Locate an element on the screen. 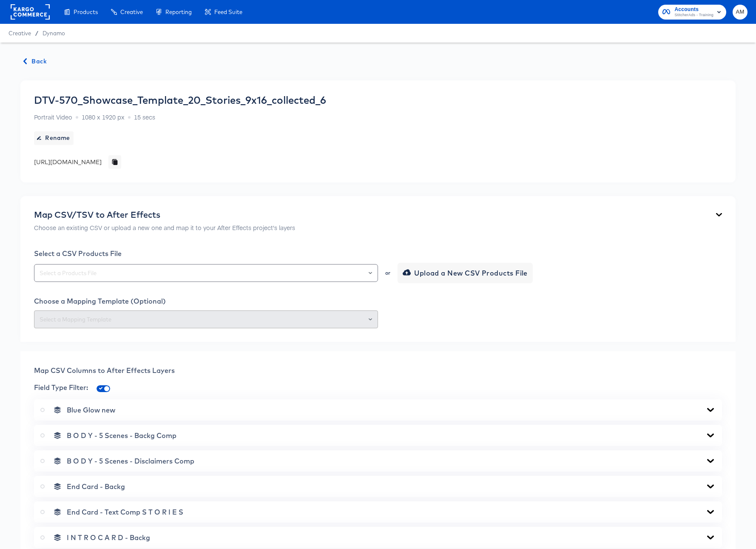 This screenshot has width=756, height=549. button: Upload a New CSV Products File is located at coordinates (465, 273).